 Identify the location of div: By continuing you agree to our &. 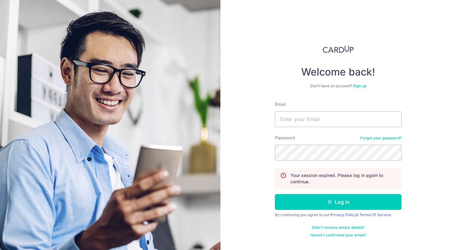
(338, 215).